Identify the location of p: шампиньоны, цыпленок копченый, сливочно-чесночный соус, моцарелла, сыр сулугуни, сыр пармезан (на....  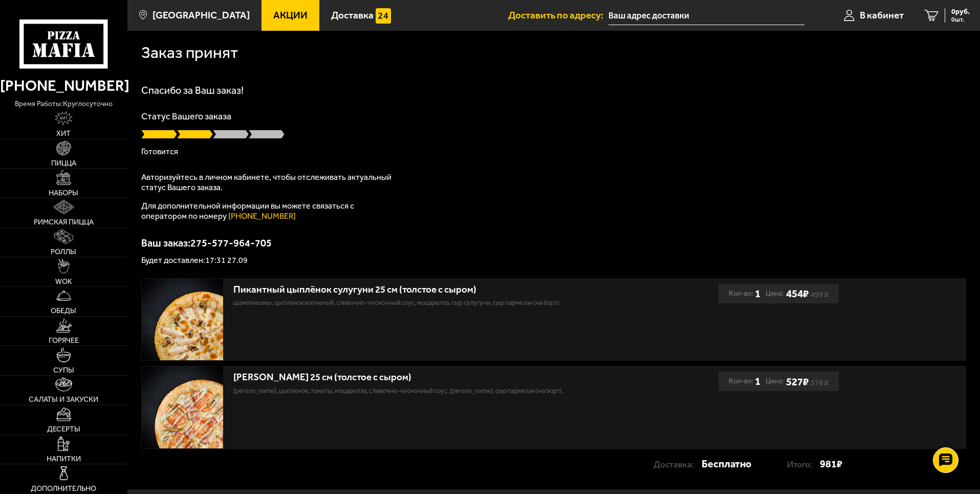
(426, 303).